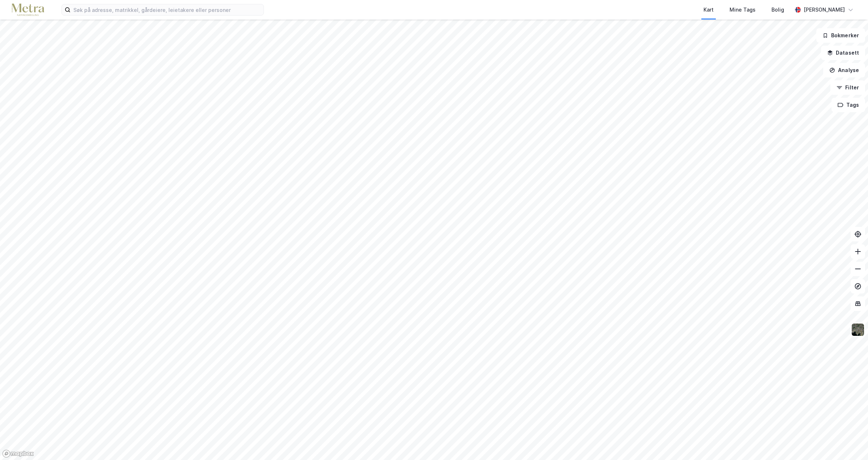  What do you see at coordinates (743, 10) in the screenshot?
I see `div: Mine Tags` at bounding box center [743, 10].